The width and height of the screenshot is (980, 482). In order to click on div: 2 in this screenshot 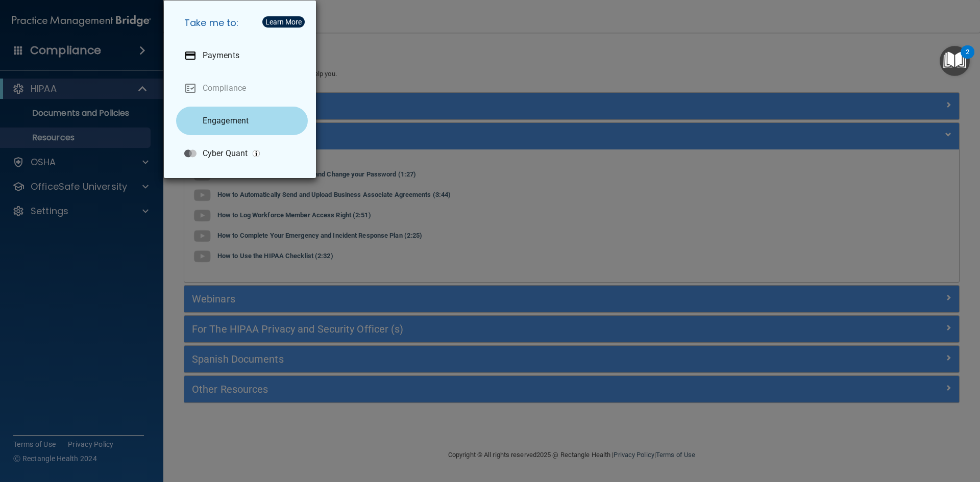, I will do `click(967, 59)`.